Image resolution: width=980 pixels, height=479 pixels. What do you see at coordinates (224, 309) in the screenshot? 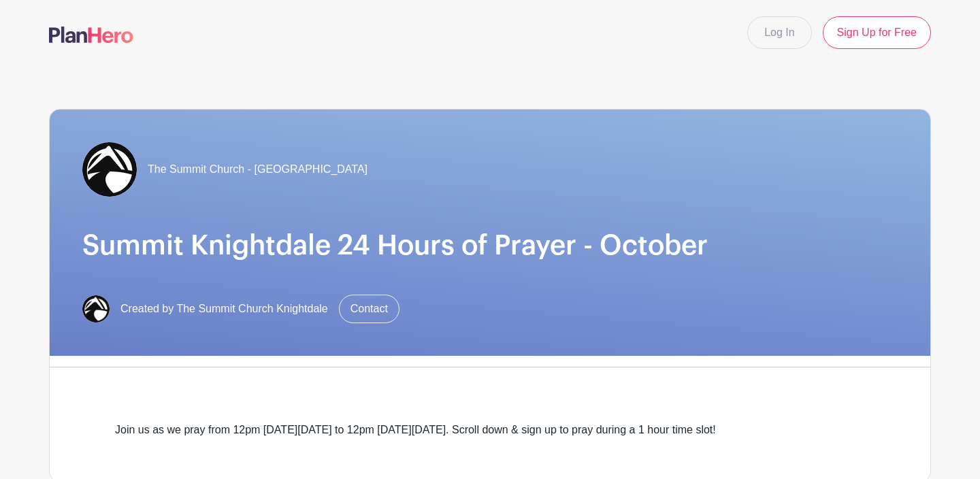
I see `span: Created by The Summit Church Knightdale` at bounding box center [224, 309].